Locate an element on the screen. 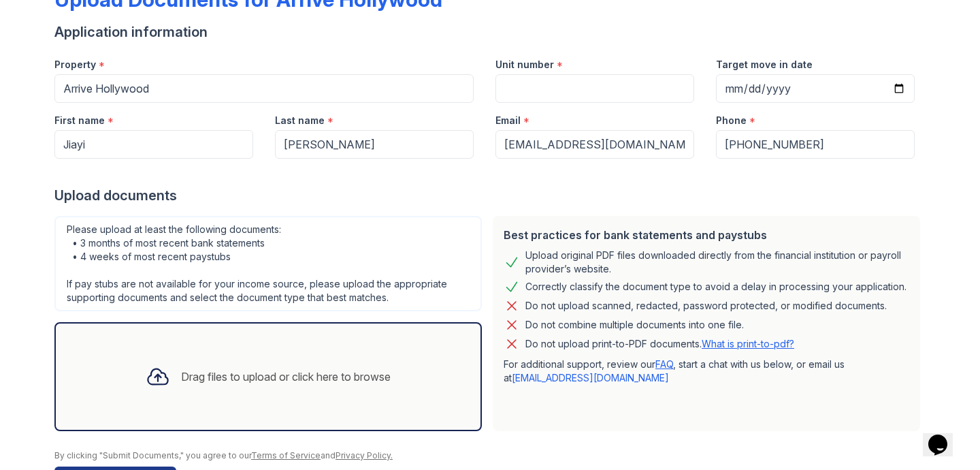  div: Do not combine multiple documents into one file. is located at coordinates (634, 325).